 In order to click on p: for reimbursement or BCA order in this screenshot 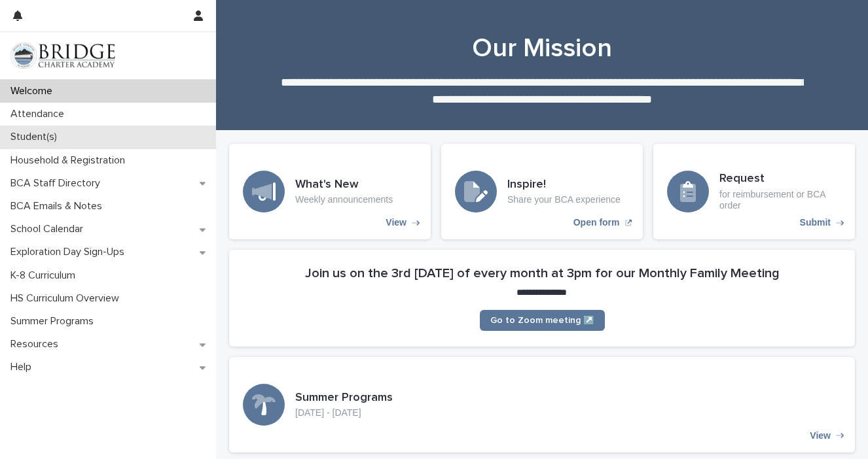, I will do `click(780, 200)`.